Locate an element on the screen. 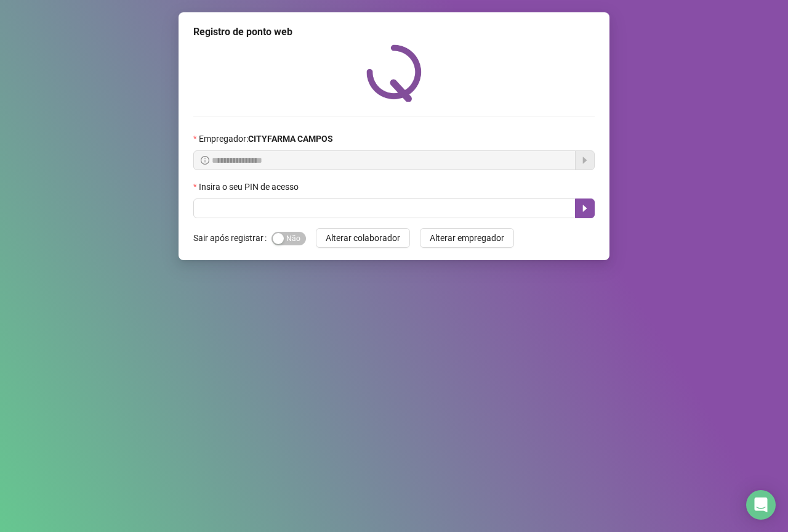 The height and width of the screenshot is (532, 788). span: Alterar empregador is located at coordinates (467, 237).